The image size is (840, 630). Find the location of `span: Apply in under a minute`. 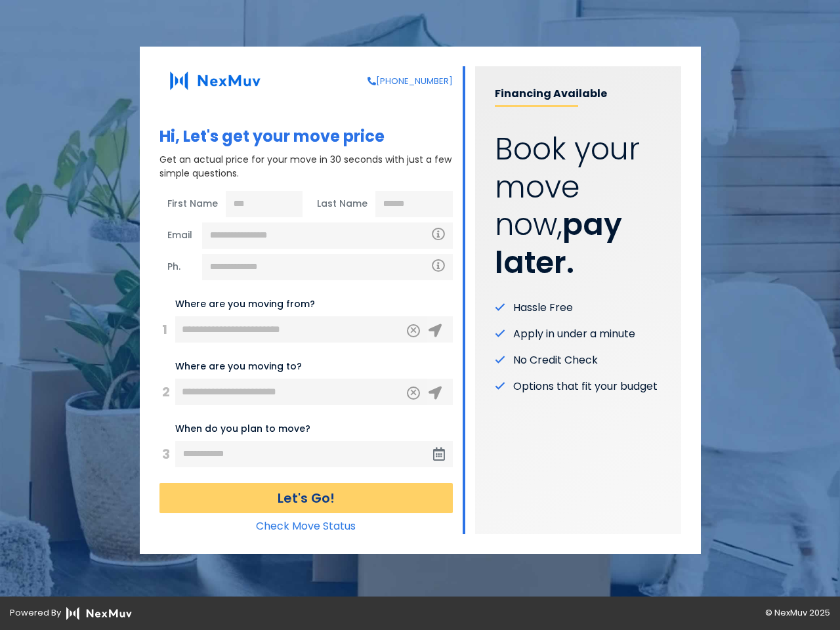

span: Apply in under a minute is located at coordinates (574, 334).